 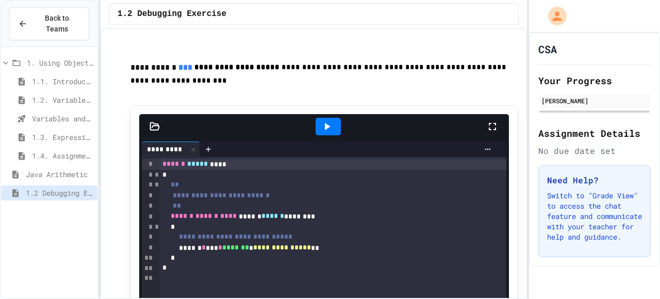 What do you see at coordinates (62, 100) in the screenshot?
I see `span: 1.2. Variables and Data Types` at bounding box center [62, 100].